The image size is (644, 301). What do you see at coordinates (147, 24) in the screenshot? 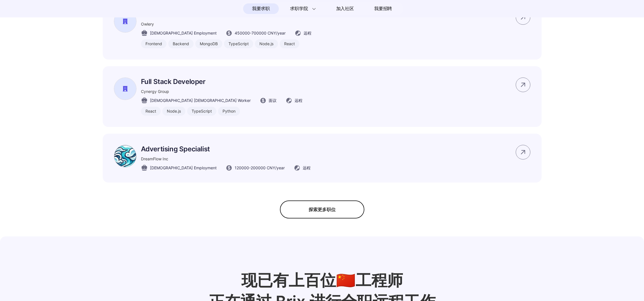
I see `span: Owlery` at bounding box center [147, 24].